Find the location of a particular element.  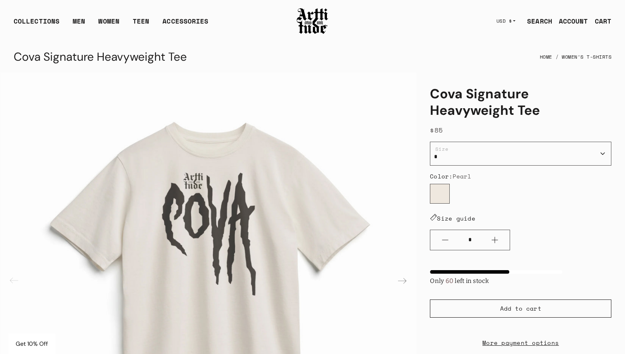

div: Get 10% Off is located at coordinates (32, 344).